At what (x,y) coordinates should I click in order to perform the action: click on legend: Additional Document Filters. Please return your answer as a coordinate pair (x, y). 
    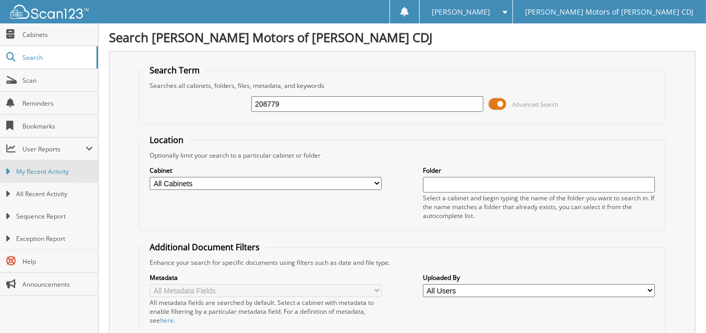
    Looking at the image, I should click on (204, 248).